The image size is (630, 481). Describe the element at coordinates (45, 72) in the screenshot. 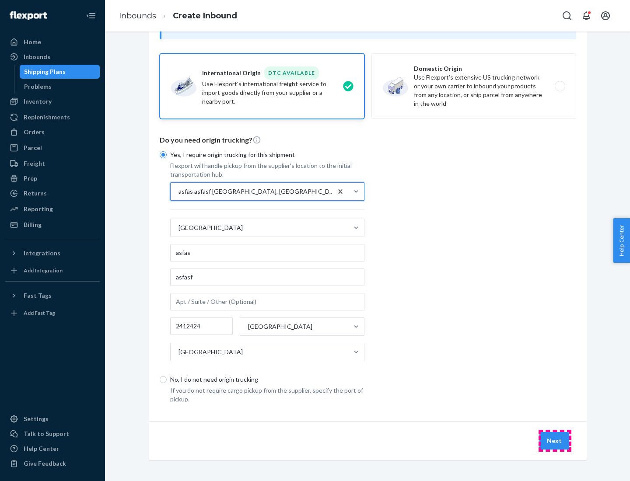

I see `div: Shipping Plans` at that location.